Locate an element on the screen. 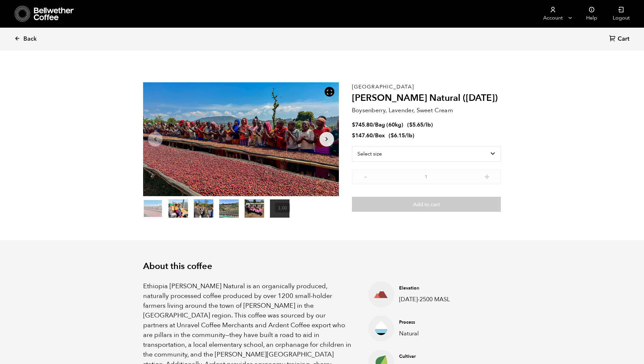 The height and width of the screenshot is (364, 644). p: Natural is located at coordinates (435, 333).